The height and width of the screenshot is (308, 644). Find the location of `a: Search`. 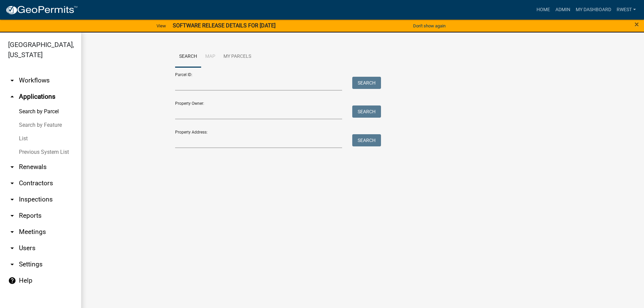

a: Search is located at coordinates (188, 57).